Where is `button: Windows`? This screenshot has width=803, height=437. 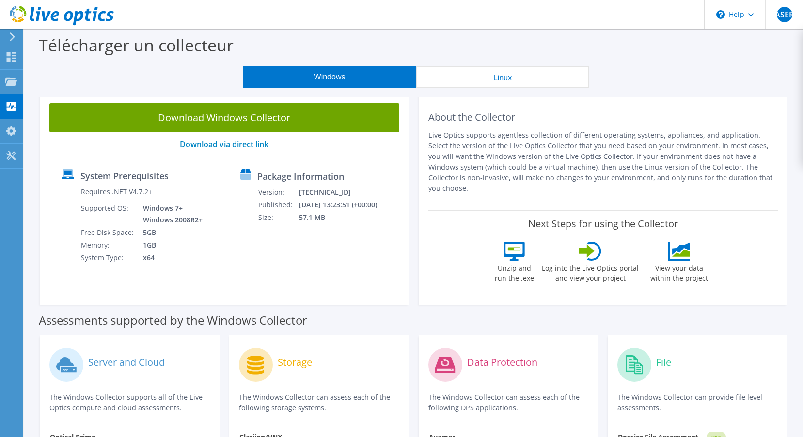
button: Windows is located at coordinates (330, 77).